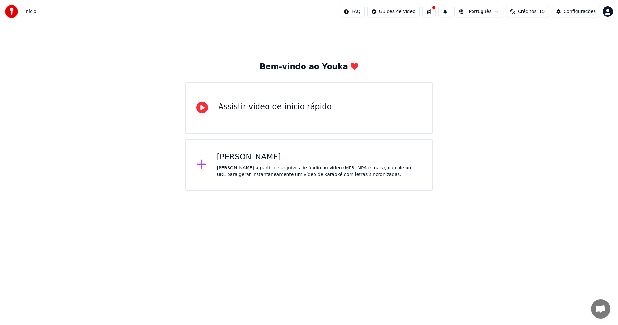 This screenshot has width=618, height=325. What do you see at coordinates (576, 12) in the screenshot?
I see `button: Configurações` at bounding box center [576, 12].